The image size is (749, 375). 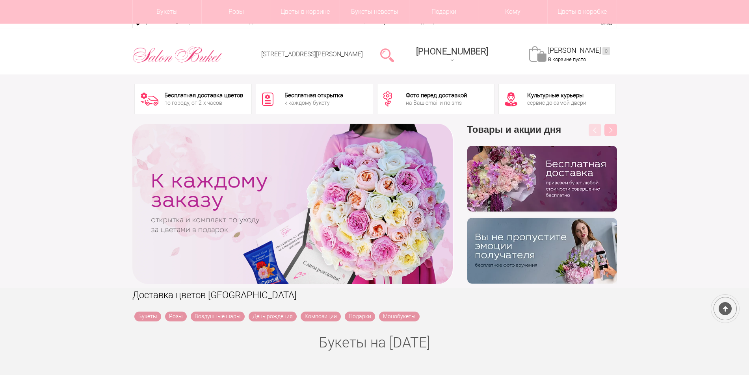 What do you see at coordinates (148, 316) in the screenshot?
I see `a: Букеты` at bounding box center [148, 316].